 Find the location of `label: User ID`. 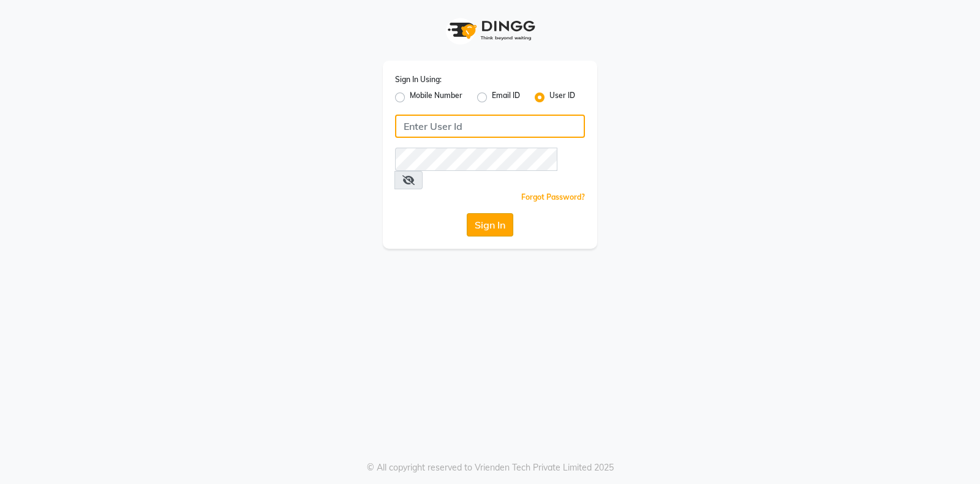

label: User ID is located at coordinates (562, 98).